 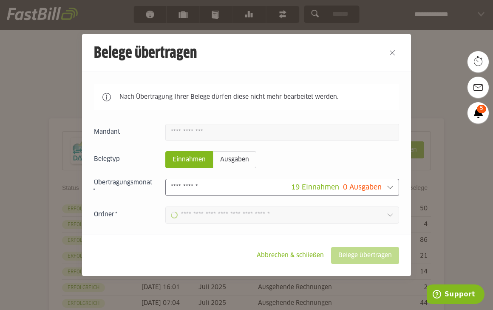 I want to click on sl-button: Belege übertragen, so click(x=365, y=255).